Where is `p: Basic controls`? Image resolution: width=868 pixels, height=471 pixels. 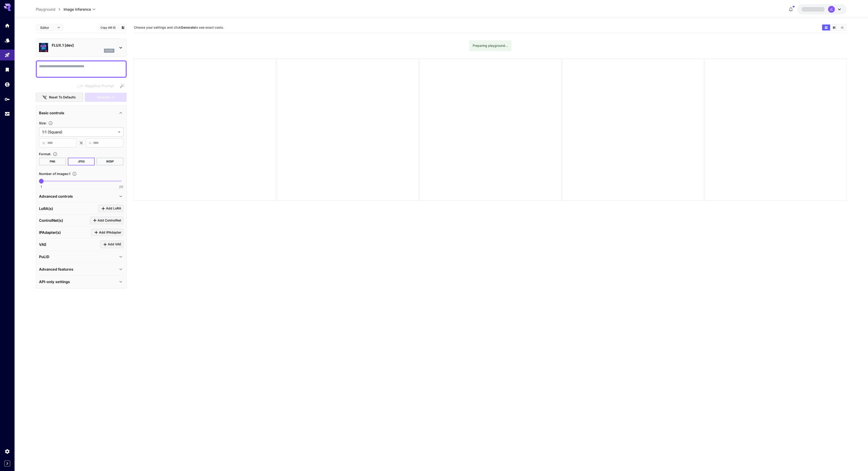
p: Basic controls is located at coordinates (52, 113).